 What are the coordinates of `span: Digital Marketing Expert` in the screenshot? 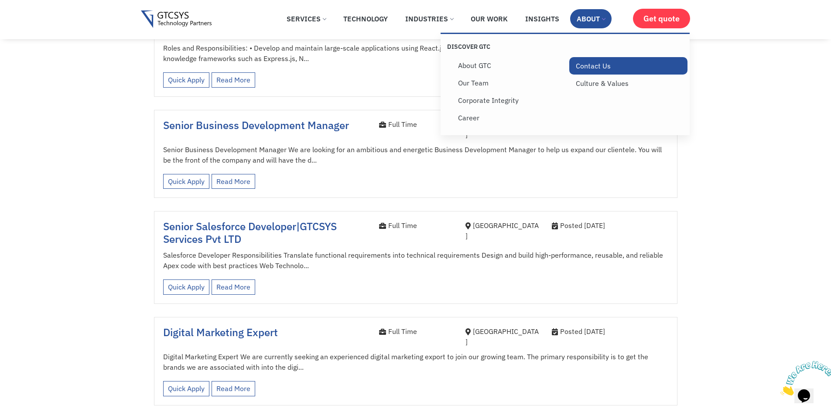 It's located at (220, 332).